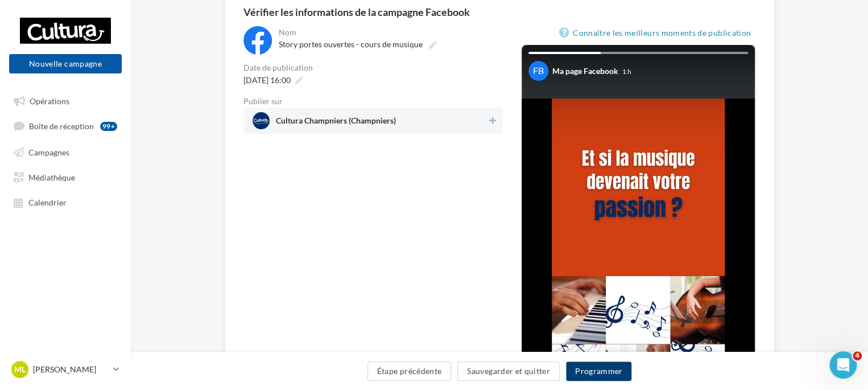 Image resolution: width=868 pixels, height=390 pixels. What do you see at coordinates (657, 33) in the screenshot?
I see `a: Connaître les meilleurs moments de publication` at bounding box center [657, 33].